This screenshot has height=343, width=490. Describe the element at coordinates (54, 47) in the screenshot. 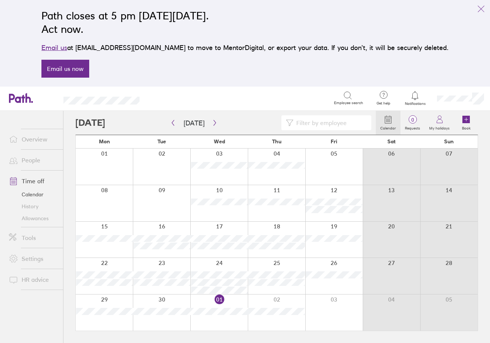

I see `a: Email us` at that location.